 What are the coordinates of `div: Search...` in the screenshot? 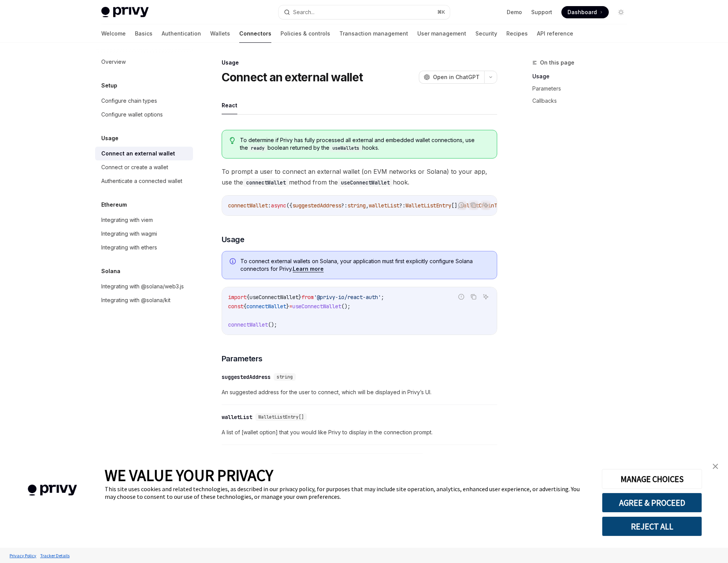 It's located at (304, 12).